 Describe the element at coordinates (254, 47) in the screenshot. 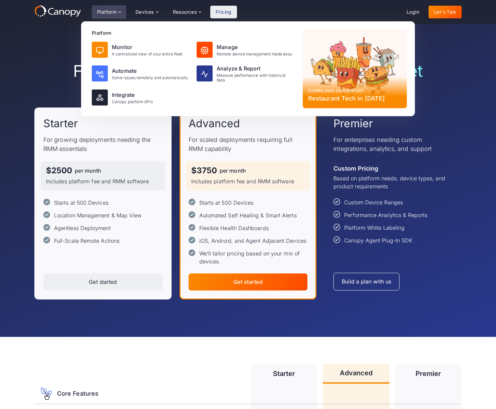

I see `div: Manage` at that location.